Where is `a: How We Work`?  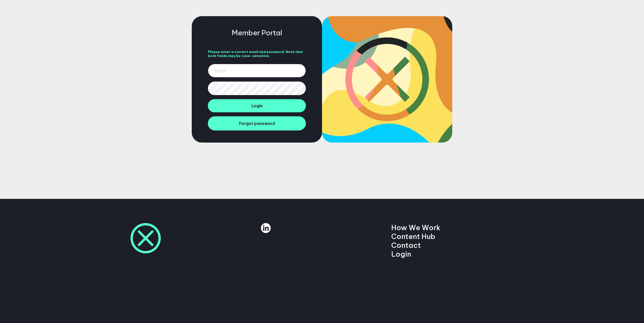 a: How We Work is located at coordinates (416, 227).